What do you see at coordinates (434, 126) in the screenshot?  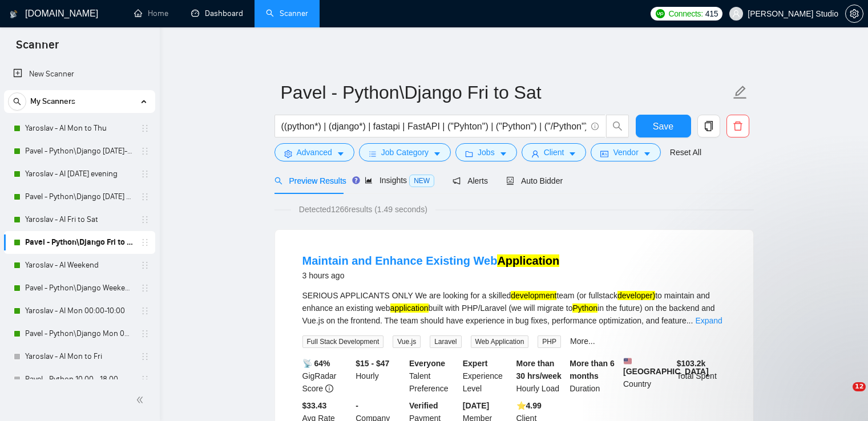 I see `input: Search Freelance Jobs...` at bounding box center [434, 126].